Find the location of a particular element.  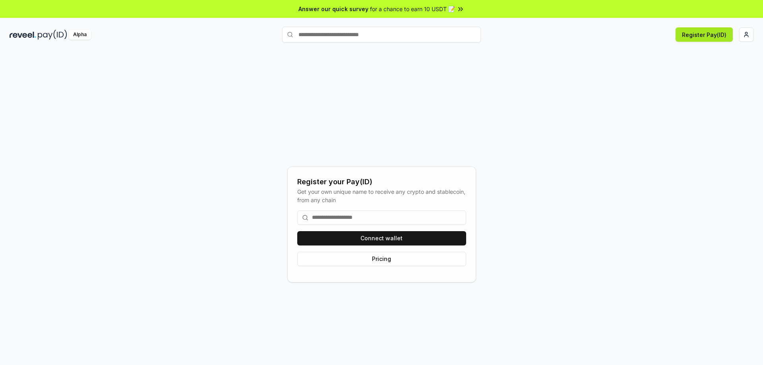

button: Register Pay(ID) is located at coordinates (705, 35).